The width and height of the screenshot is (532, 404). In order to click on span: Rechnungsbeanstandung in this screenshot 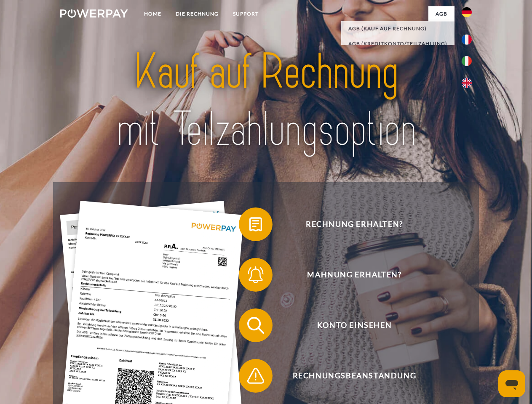, I will do `click(354, 376)`.